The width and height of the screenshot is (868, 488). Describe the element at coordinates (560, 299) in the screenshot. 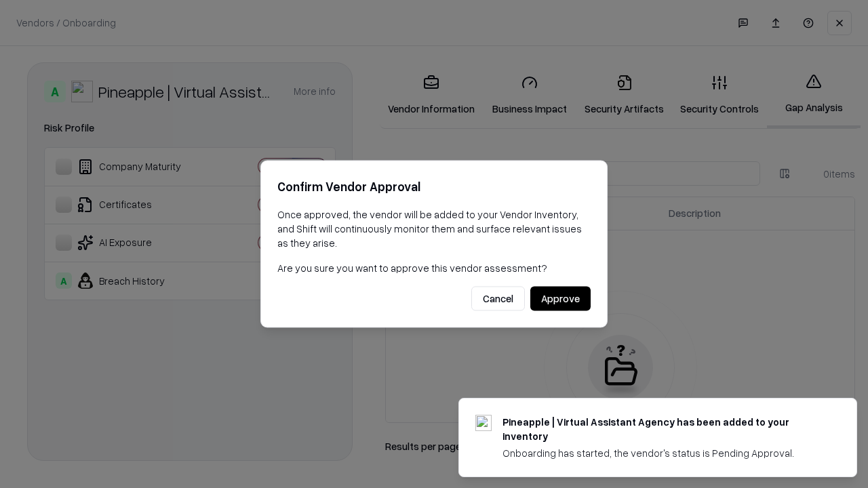

I see `button: Approve` at that location.